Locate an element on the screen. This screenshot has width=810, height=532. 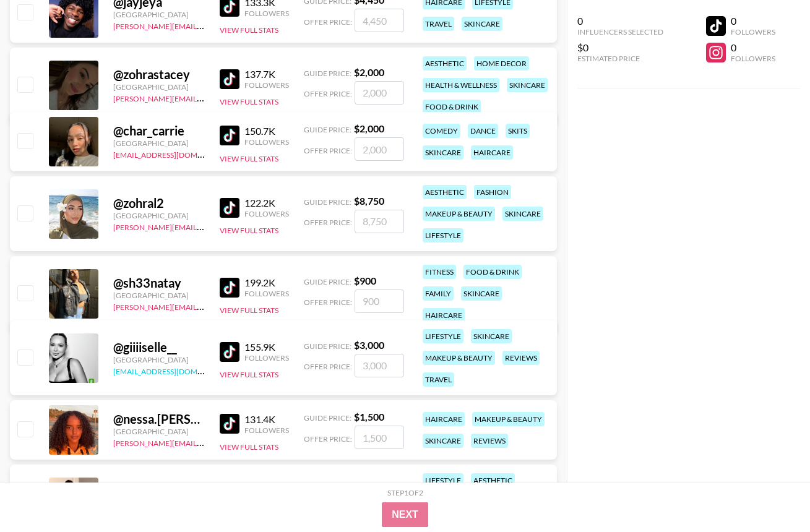
div: dance is located at coordinates (483, 130).